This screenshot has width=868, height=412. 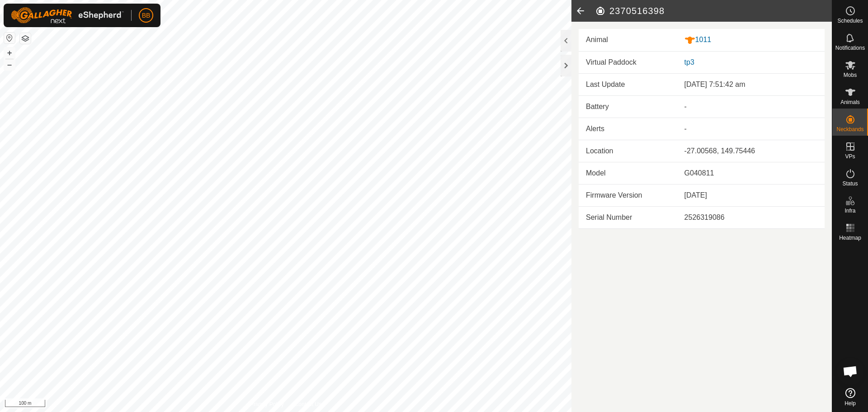 What do you see at coordinates (850, 403) in the screenshot?
I see `span: Help` at bounding box center [850, 403].